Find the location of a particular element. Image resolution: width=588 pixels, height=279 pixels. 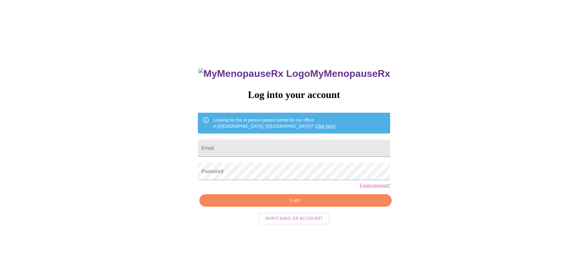

button: Don't have an account? is located at coordinates (294, 219).